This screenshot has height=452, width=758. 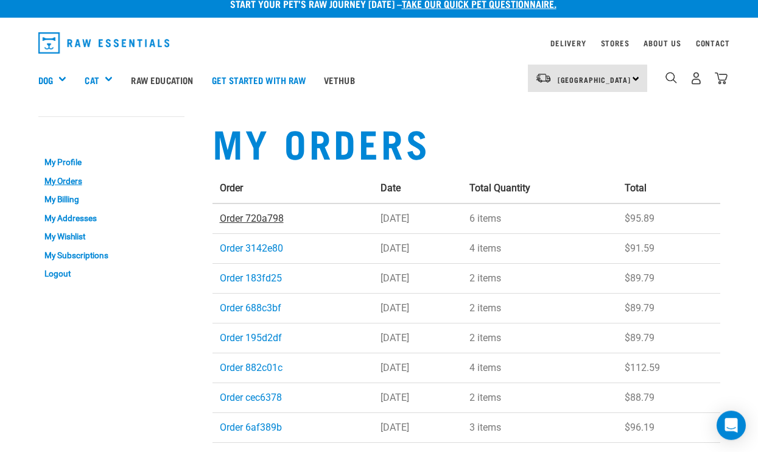 What do you see at coordinates (731, 425) in the screenshot?
I see `div: Open Intercom Messenger` at bounding box center [731, 425].